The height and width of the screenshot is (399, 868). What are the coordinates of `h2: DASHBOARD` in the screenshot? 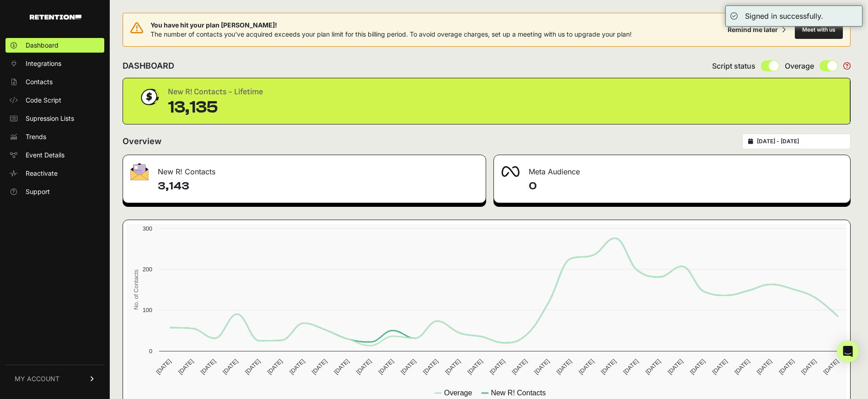 It's located at (148, 66).